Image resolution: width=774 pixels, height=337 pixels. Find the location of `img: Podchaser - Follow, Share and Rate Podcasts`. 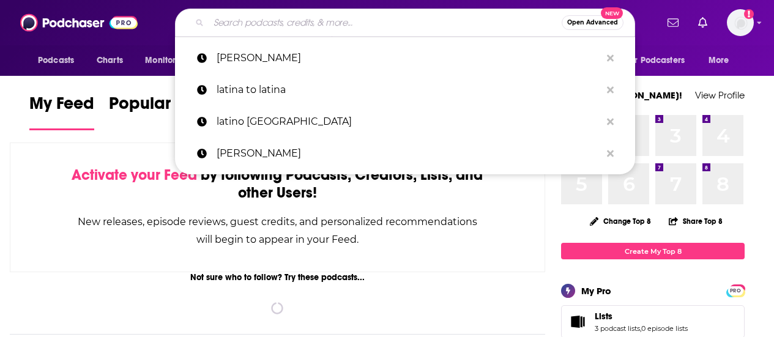

img: Podchaser - Follow, Share and Rate Podcasts is located at coordinates (79, 23).